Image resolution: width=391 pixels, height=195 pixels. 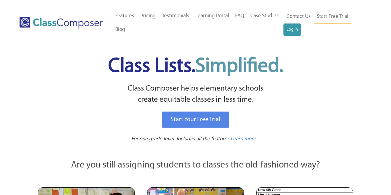 I want to click on a: Start Free Trial, so click(x=333, y=17).